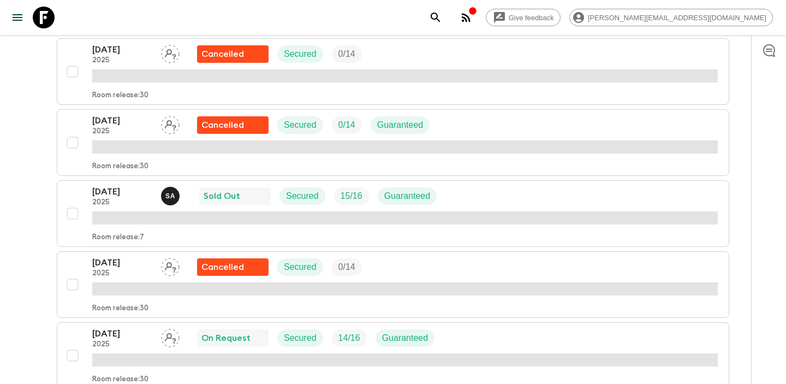 The width and height of the screenshot is (786, 384). I want to click on span: Give feedback, so click(531, 17).